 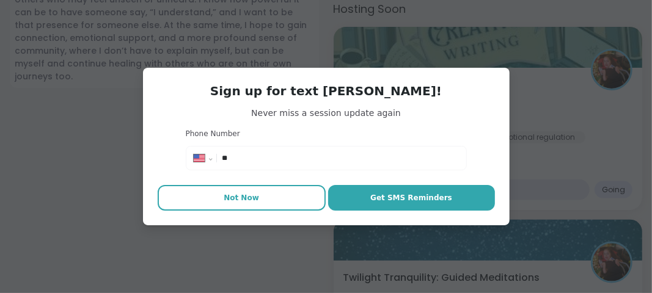 I want to click on span: Not Now, so click(x=241, y=198).